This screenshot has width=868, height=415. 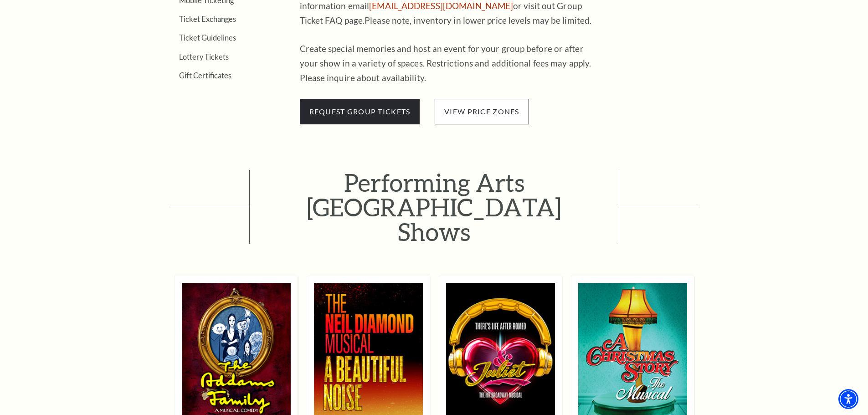 I want to click on a: request group tickets, so click(x=360, y=111).